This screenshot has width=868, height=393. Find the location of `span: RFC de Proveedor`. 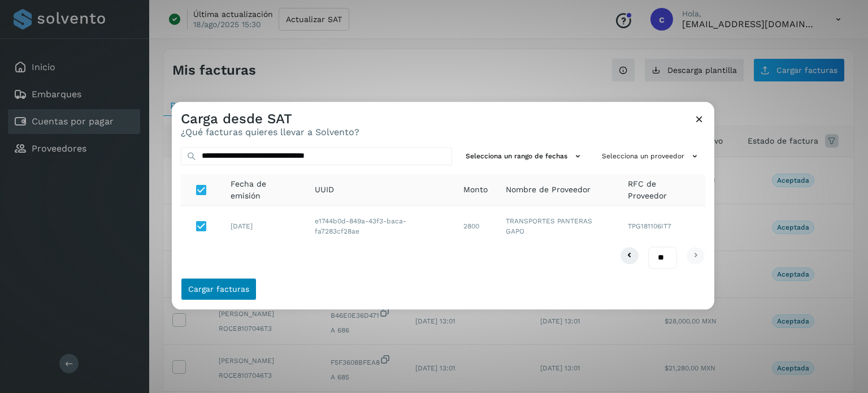

span: RFC de Proveedor is located at coordinates (662, 190).